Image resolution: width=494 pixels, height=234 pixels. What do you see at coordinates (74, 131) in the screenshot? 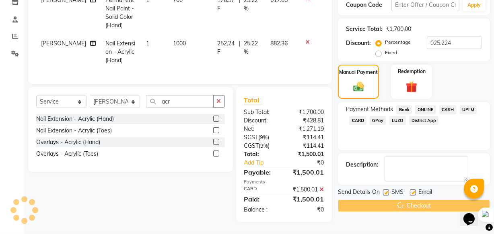
I see `div: Nail Extension - Acrylic (Toes)` at bounding box center [74, 131].